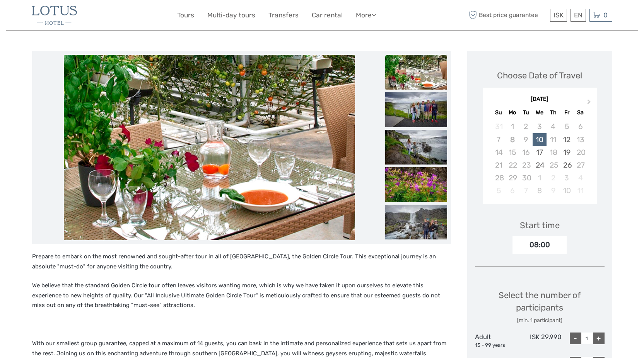  What do you see at coordinates (566, 126) in the screenshot?
I see `div: Not available Friday, September 5th, 2025` at bounding box center [566, 126].